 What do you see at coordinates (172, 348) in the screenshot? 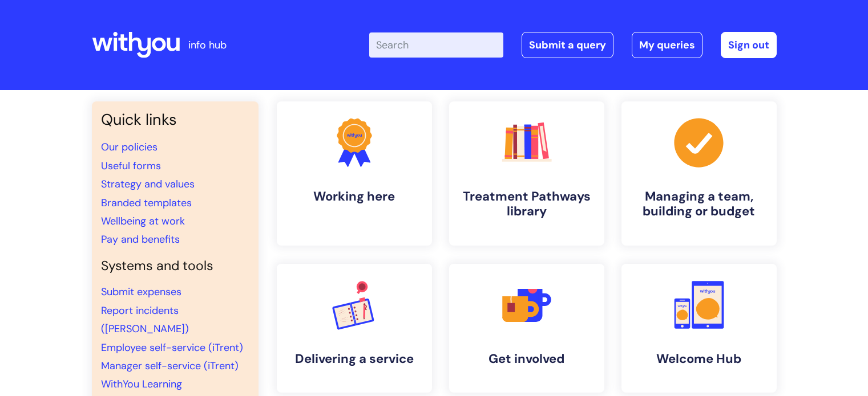
I see `a: Employee self-service (iTrent)` at bounding box center [172, 348].